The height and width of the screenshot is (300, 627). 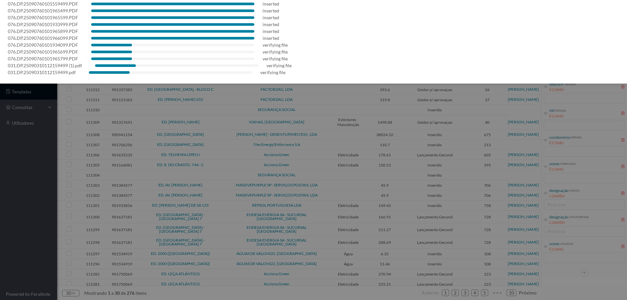 What do you see at coordinates (43, 58) in the screenshot?
I see `div: 076.DP.25090760101965799.PDF` at bounding box center [43, 58].